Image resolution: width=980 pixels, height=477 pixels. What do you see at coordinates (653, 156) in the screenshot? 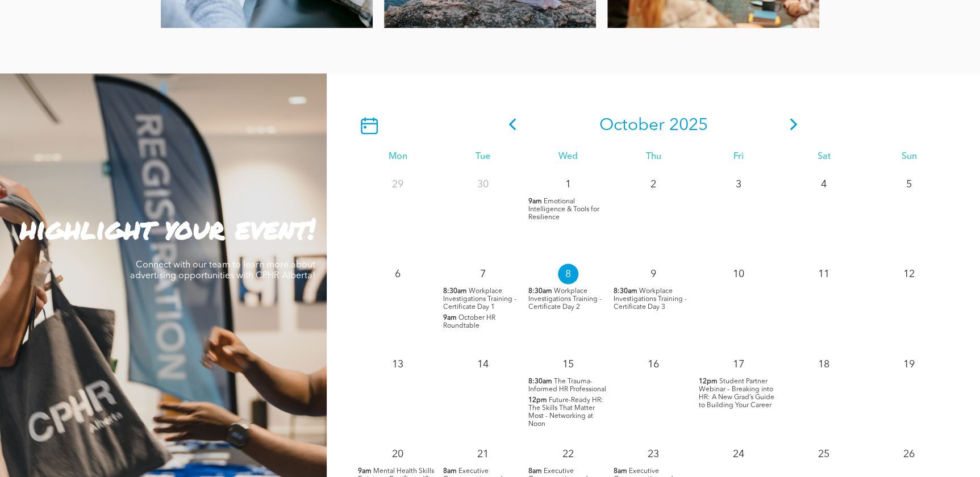
I see `div: Thu` at bounding box center [653, 156].